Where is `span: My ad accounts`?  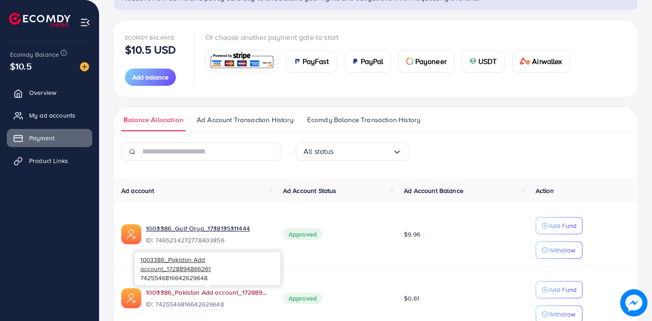
span: My ad accounts is located at coordinates (52, 115).